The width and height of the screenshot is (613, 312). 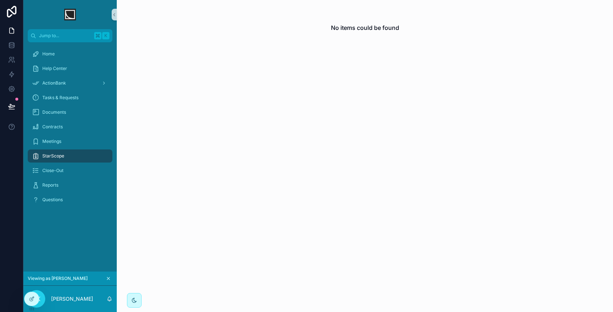 I want to click on a: Contracts, so click(x=70, y=127).